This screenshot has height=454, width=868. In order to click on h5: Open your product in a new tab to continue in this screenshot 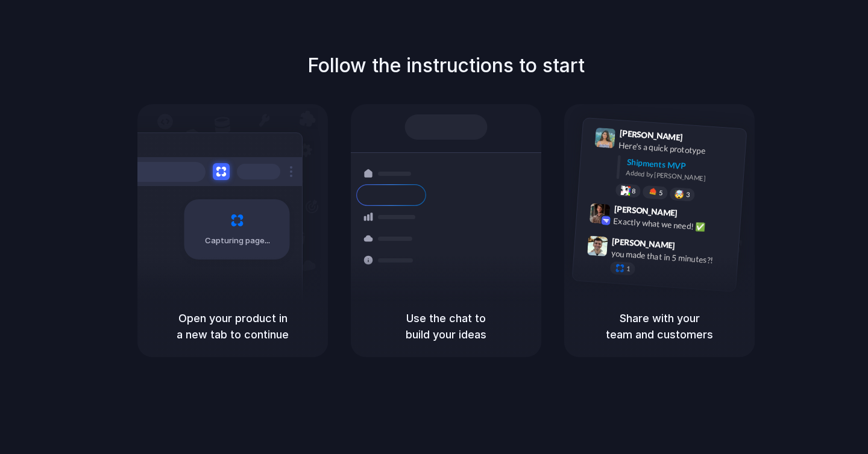, I will do `click(233, 327)`.